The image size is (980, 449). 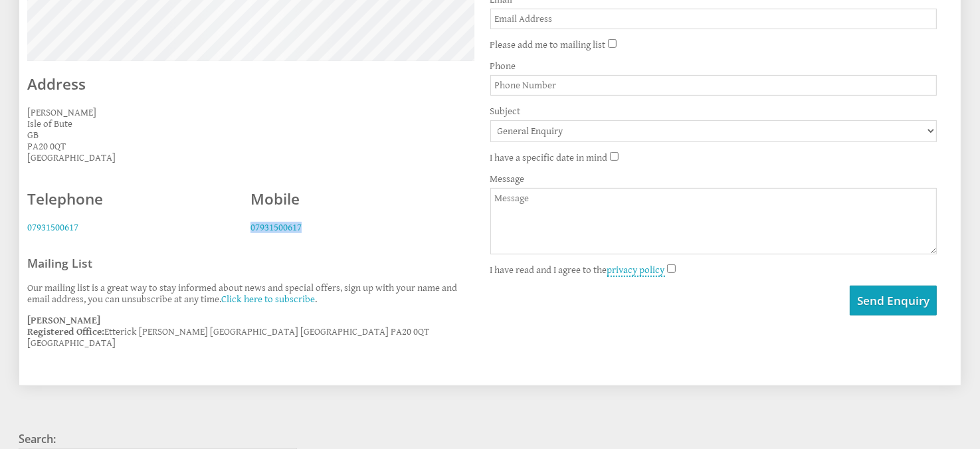 I want to click on h3: Mailing List, so click(x=250, y=263).